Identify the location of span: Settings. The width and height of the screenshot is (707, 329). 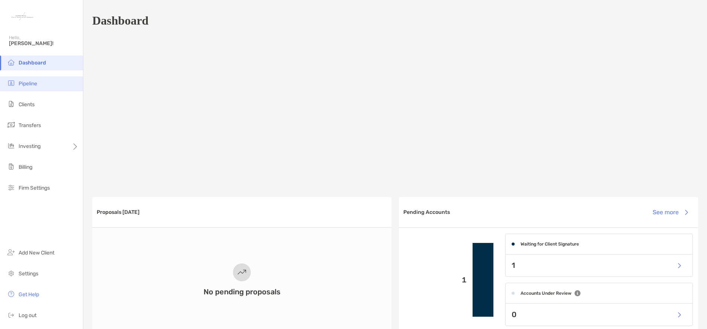
(28, 273).